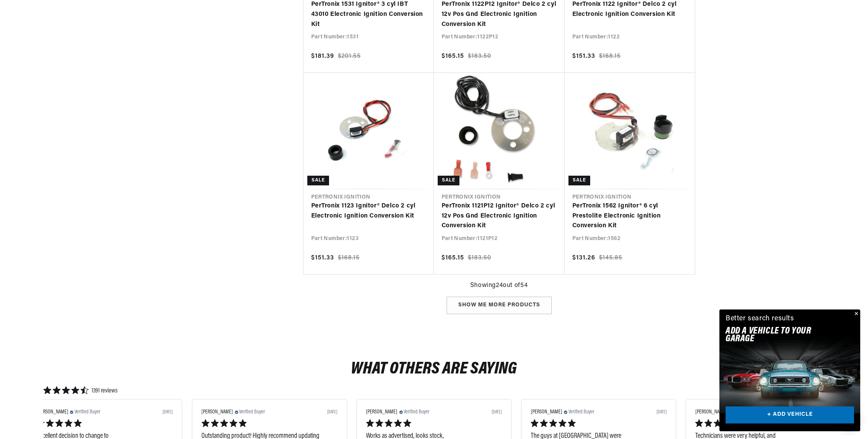 Image resolution: width=868 pixels, height=439 pixels. What do you see at coordinates (81, 392) in the screenshot?
I see `div: 4.673616 star rating` at bounding box center [81, 392].